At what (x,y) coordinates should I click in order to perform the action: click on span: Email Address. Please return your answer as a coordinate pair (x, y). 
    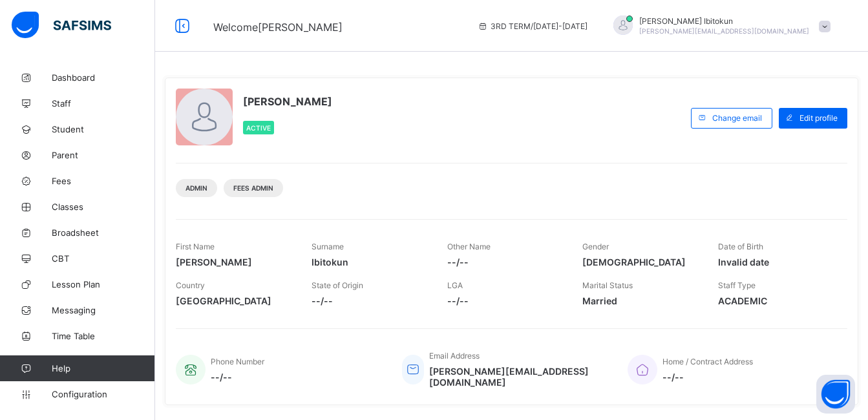
    Looking at the image, I should click on (455, 355).